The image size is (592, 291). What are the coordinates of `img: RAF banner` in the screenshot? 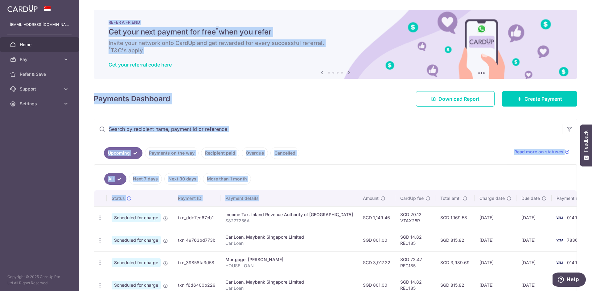 It's located at (335, 44).